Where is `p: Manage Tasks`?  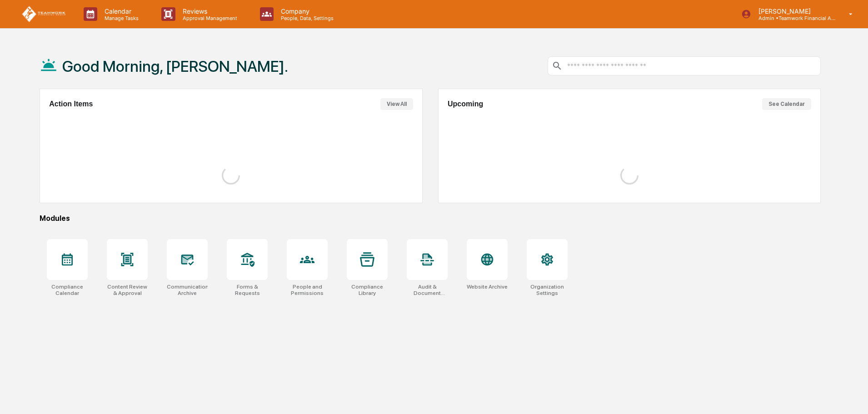 p: Manage Tasks is located at coordinates (120, 18).